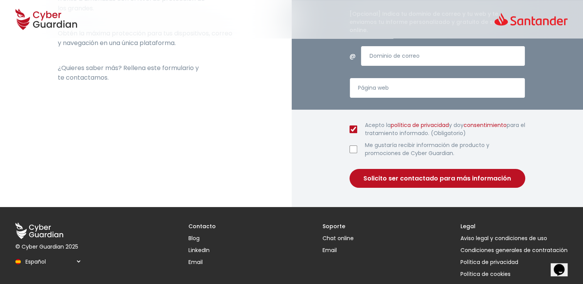 Image resolution: width=583 pixels, height=284 pixels. I want to click on a: consentimiento, so click(485, 125).